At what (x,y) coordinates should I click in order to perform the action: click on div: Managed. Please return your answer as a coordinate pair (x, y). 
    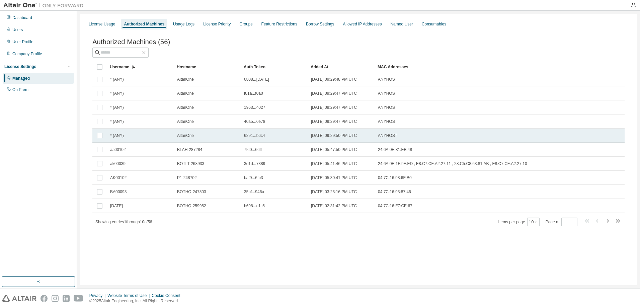
    Looking at the image, I should click on (21, 78).